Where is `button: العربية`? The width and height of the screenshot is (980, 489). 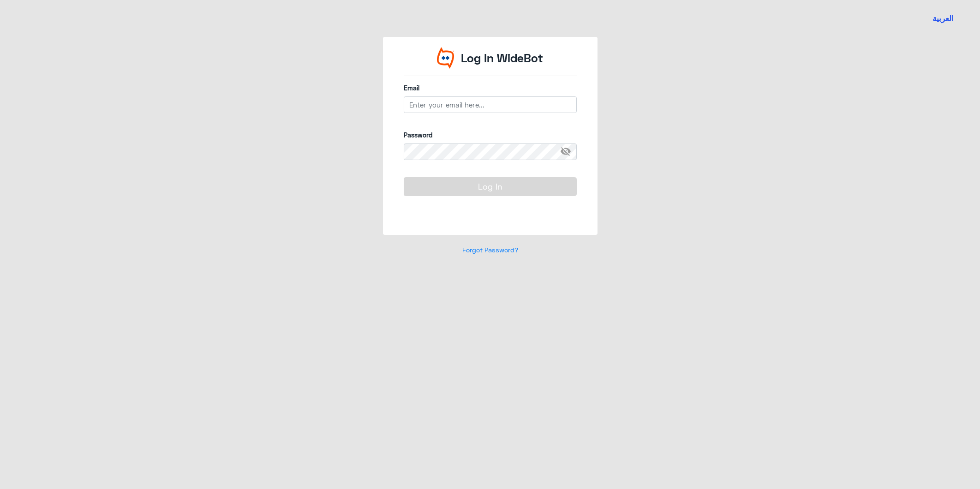
button: العربية is located at coordinates (943, 19).